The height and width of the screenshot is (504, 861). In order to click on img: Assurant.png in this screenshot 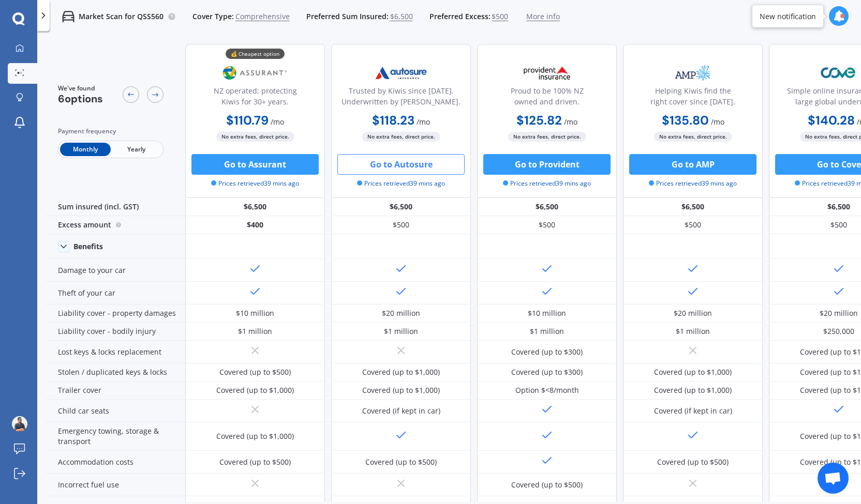, I will do `click(255, 73)`.